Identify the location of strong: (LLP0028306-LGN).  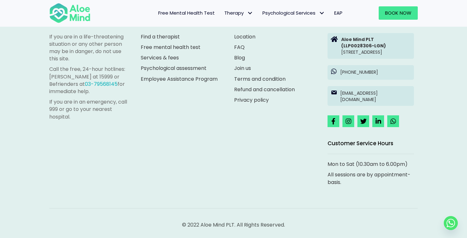
(363, 46).